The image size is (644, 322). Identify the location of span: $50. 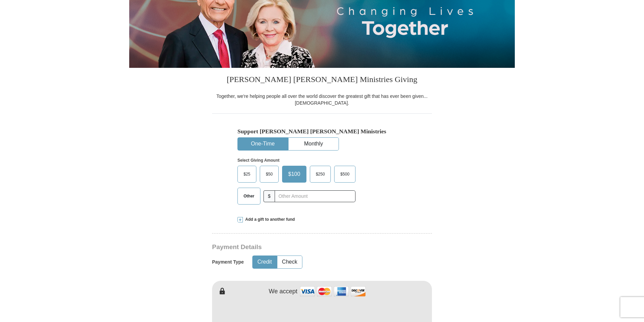
(269, 174).